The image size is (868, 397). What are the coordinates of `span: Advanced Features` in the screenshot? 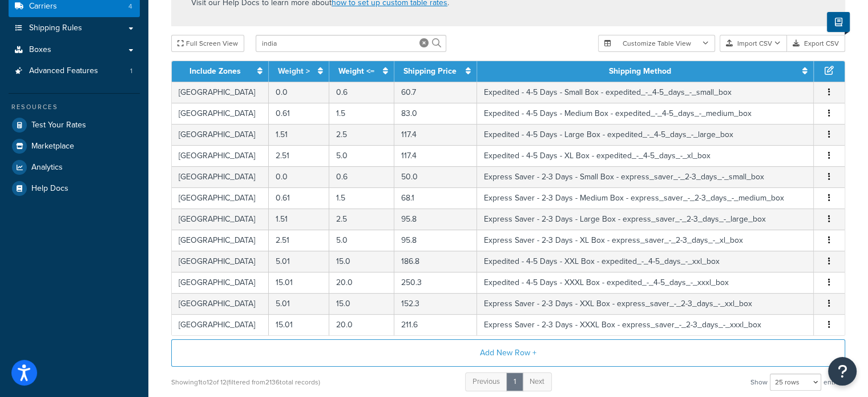 It's located at (64, 71).